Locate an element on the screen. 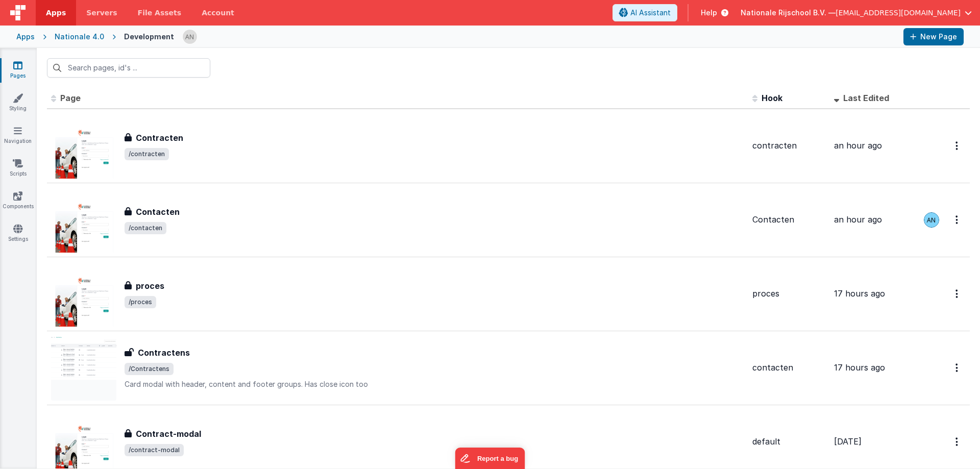  div: proces is located at coordinates (789, 293).